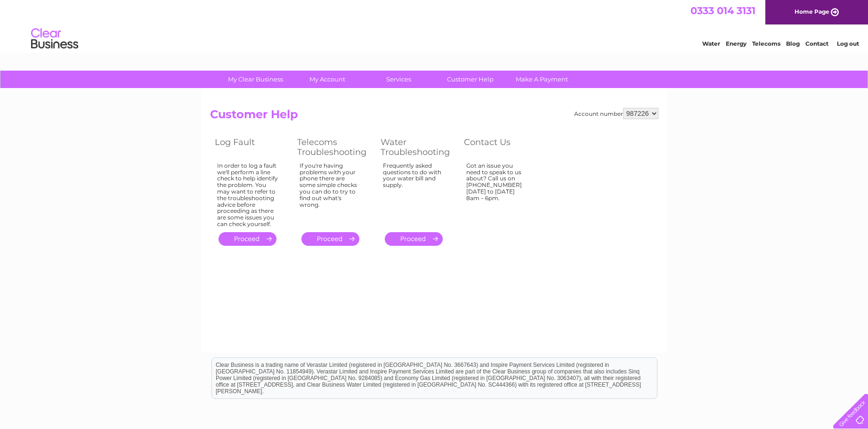 This screenshot has width=868, height=429. Describe the element at coordinates (398, 79) in the screenshot. I see `a: Services` at that location.